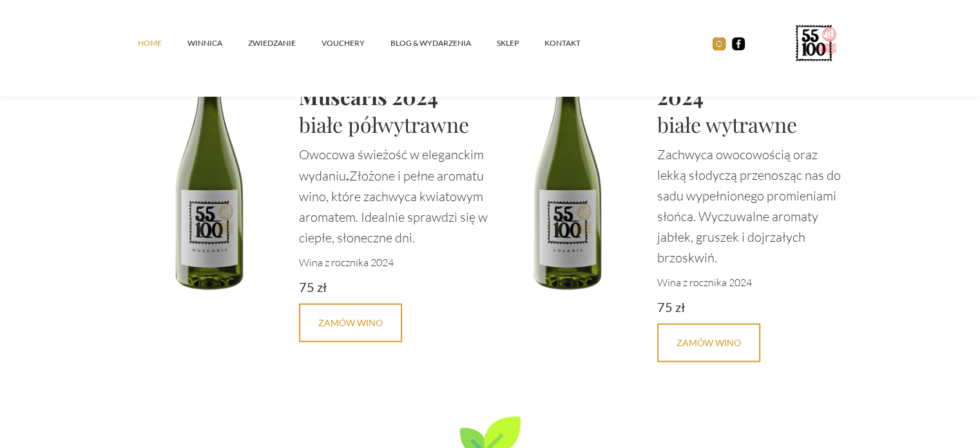 The image size is (980, 448). What do you see at coordinates (753, 124) in the screenshot?
I see `h1: białe wytrawne` at bounding box center [753, 124].